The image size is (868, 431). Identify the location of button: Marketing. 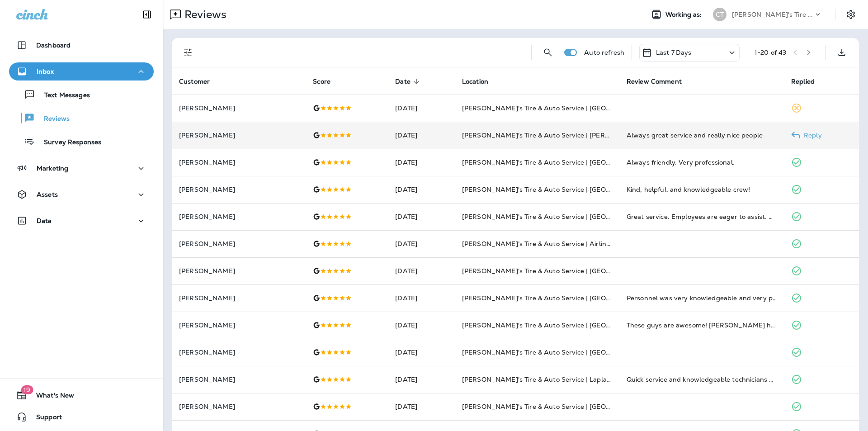
(81, 168).